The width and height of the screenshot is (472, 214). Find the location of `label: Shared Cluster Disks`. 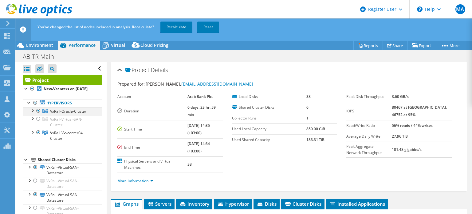

label: Shared Cluster Disks is located at coordinates (269, 107).